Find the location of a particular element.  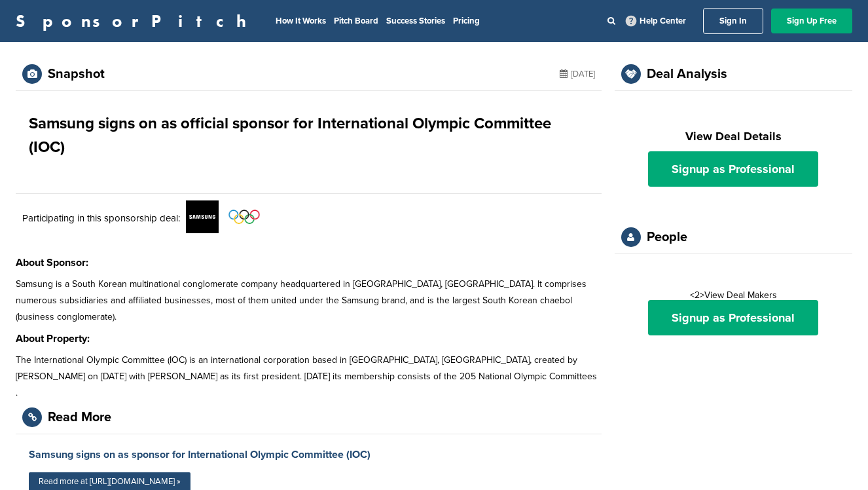

a: How It Works is located at coordinates (301, 21).